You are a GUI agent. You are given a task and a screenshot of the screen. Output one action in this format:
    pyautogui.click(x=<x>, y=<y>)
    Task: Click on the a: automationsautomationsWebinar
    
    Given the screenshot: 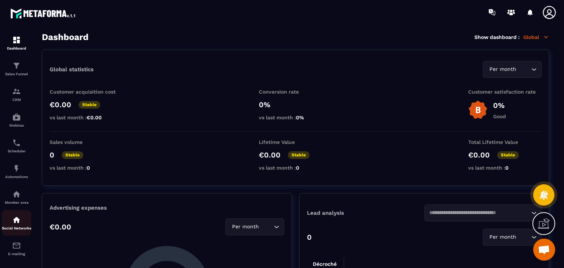 What is the action you would take?
    pyautogui.click(x=17, y=120)
    